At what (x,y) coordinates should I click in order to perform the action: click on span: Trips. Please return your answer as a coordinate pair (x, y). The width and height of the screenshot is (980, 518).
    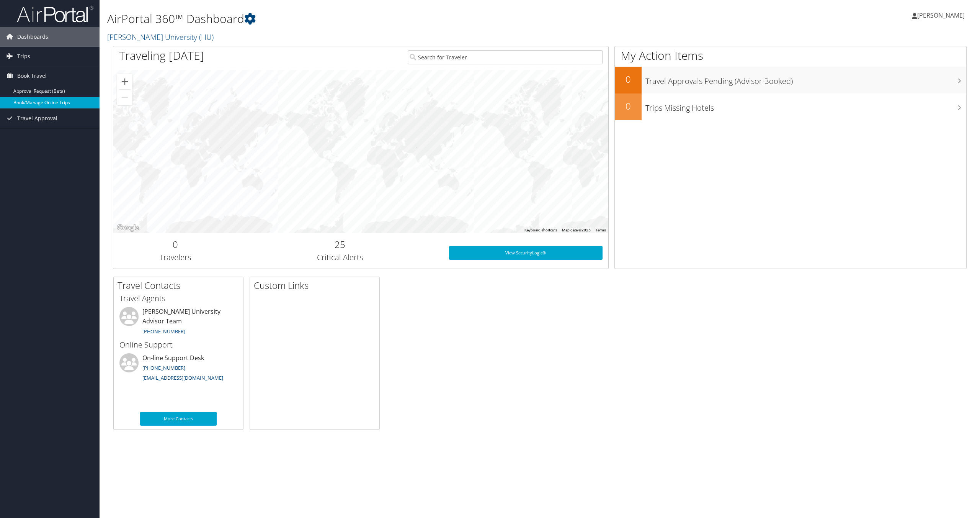
    Looking at the image, I should click on (23, 57).